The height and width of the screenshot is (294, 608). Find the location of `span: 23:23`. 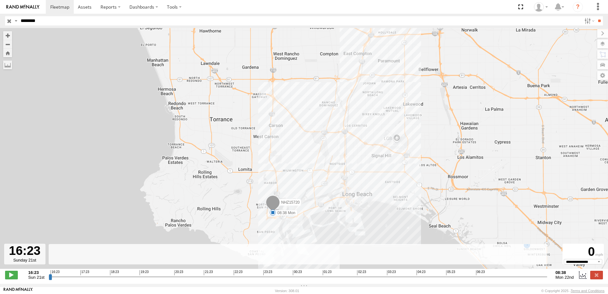

span: 23:23 is located at coordinates (268, 272).